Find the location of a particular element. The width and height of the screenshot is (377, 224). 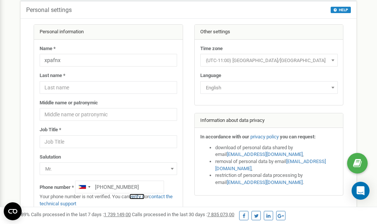

span: Calls processed in the last 30 days : is located at coordinates (183, 214).